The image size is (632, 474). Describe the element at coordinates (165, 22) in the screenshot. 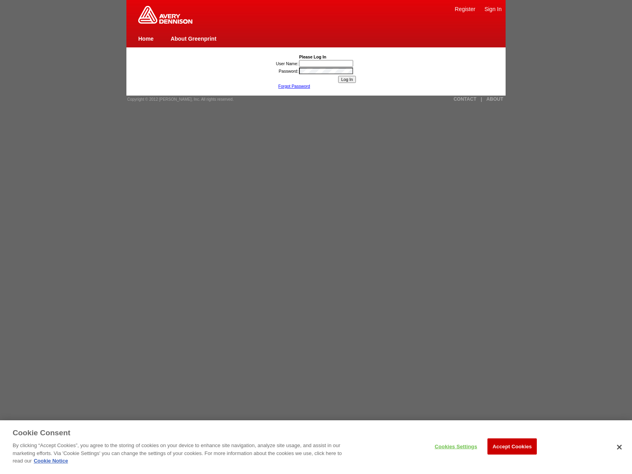

I see `a: Greenprint` at that location.